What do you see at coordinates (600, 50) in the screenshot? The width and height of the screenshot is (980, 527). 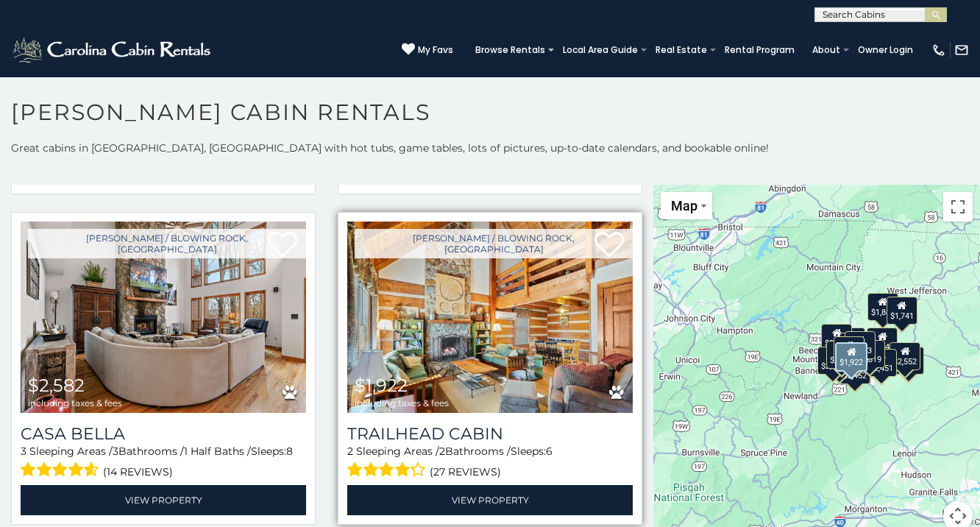 I see `a: Local Area Guide` at bounding box center [600, 50].